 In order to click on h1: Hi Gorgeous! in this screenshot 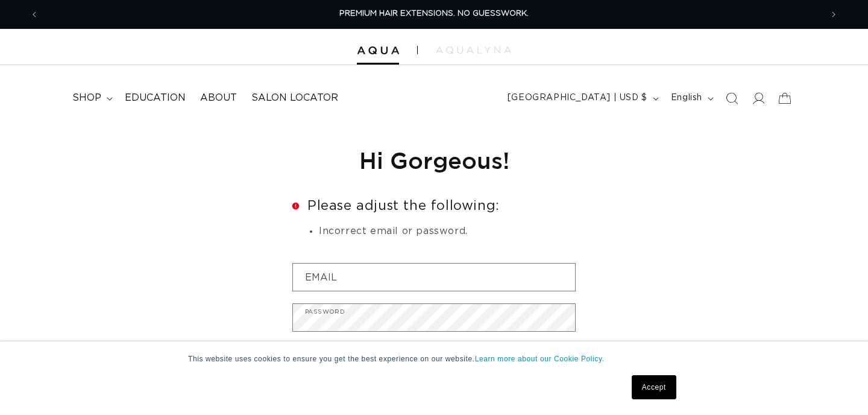, I will do `click(434, 160)`.